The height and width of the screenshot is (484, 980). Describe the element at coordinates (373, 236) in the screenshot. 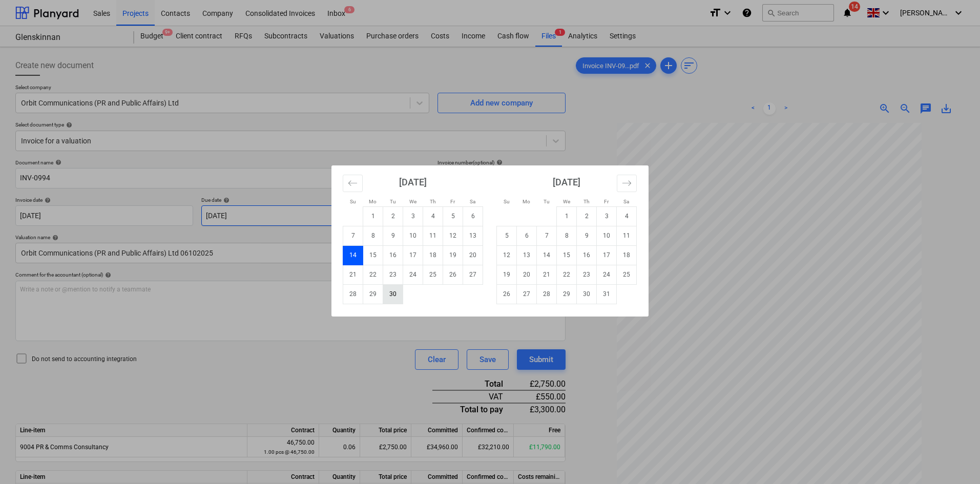

I see `td: Monday, September 8, 2025` at that location.